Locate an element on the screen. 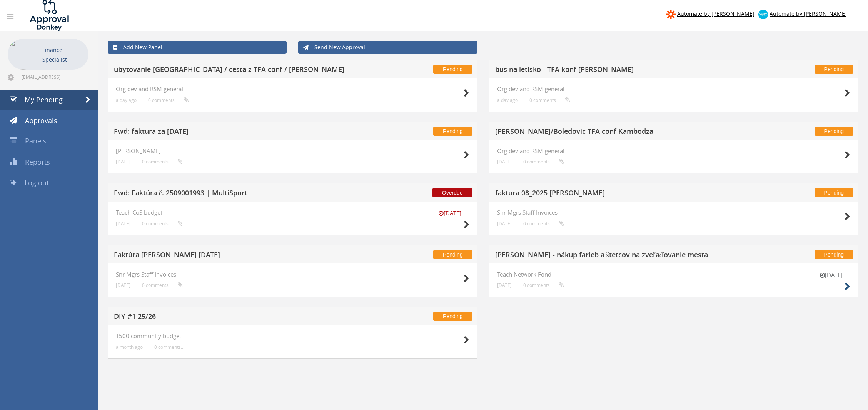 This screenshot has height=410, width=868. img: xero-logo.png is located at coordinates (763, 14).